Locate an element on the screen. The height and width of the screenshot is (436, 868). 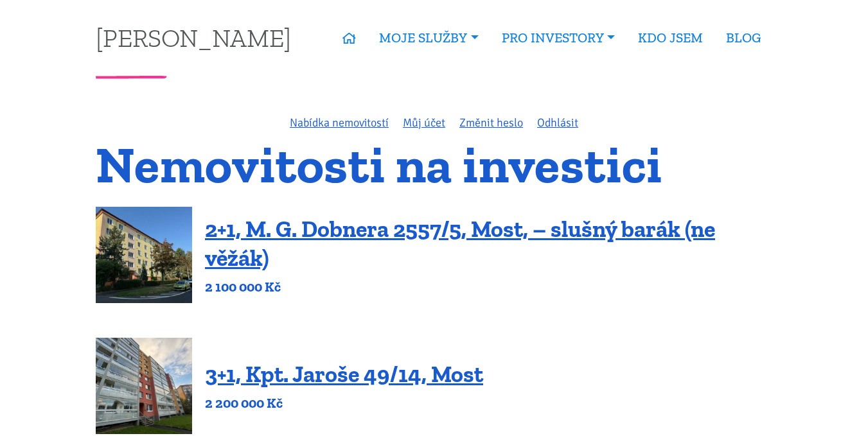
a: 3+1, Kpt. Jaroše 49/14, Most is located at coordinates (344, 373).